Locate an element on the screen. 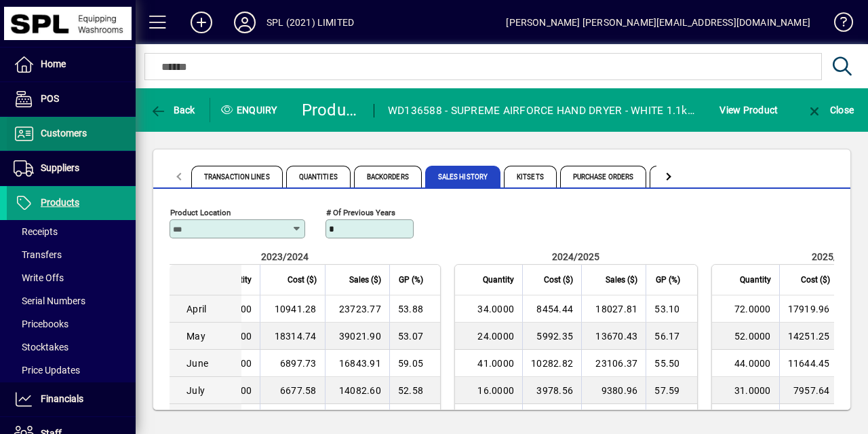 Image resolution: width=868 pixels, height=434 pixels. span: Serial Numbers is located at coordinates (49, 301).